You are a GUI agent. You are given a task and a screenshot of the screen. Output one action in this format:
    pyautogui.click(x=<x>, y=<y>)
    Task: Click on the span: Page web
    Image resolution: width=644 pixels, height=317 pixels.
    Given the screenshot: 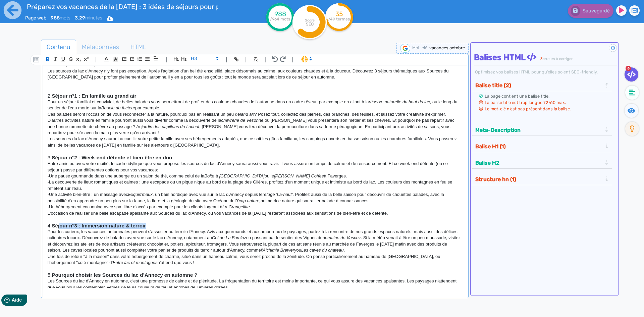 What is the action you would take?
    pyautogui.click(x=35, y=18)
    